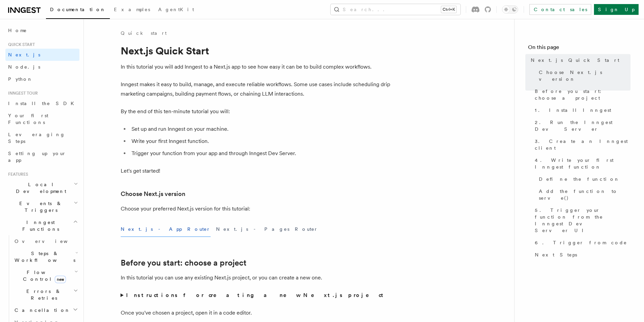 The image size is (644, 322). What do you see at coordinates (43, 119) in the screenshot?
I see `a: Your first Functions` at bounding box center [43, 119].